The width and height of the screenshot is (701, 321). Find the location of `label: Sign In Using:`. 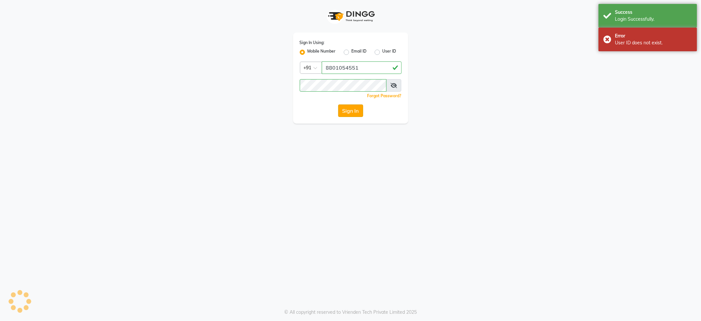

label: Sign In Using: is located at coordinates (312, 43).